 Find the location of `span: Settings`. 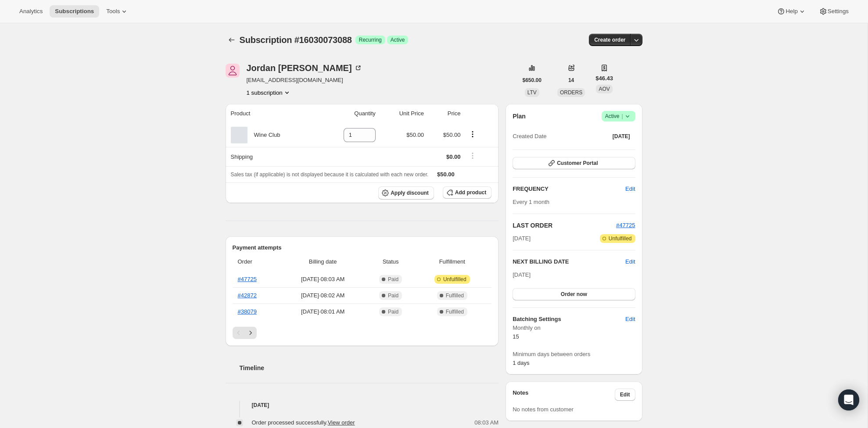

span: Settings is located at coordinates (838, 11).